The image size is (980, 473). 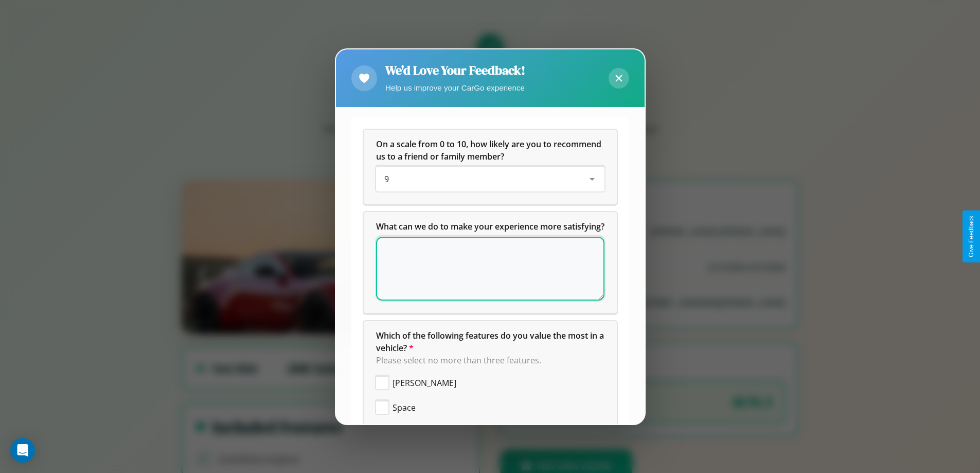 I want to click on h5: On a scale from 0 to 10, how likely are you to recommend us to a friend or family member?, so click(x=490, y=150).